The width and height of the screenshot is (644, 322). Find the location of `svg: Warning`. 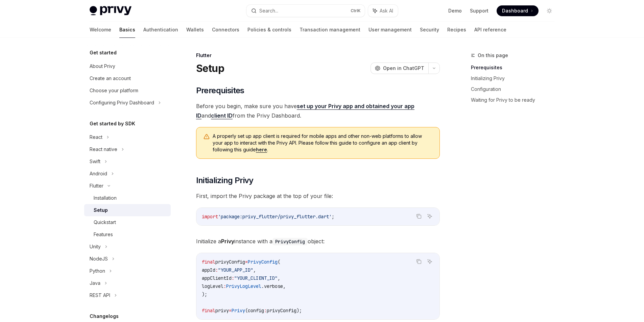

svg: Warning is located at coordinates (207, 137).